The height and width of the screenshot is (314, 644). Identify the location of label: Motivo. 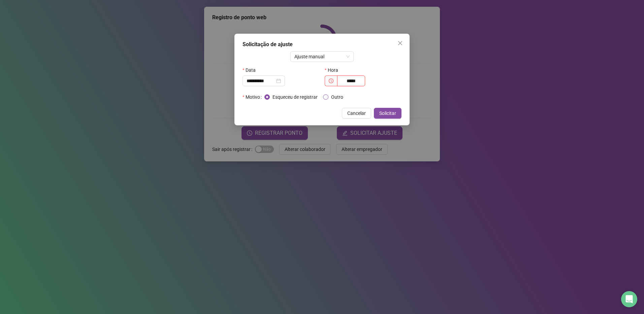
(253, 97).